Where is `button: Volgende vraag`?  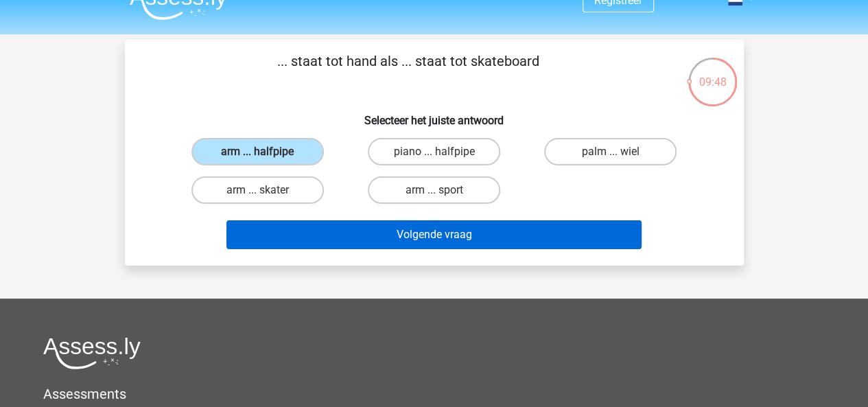 button: Volgende vraag is located at coordinates (434, 235).